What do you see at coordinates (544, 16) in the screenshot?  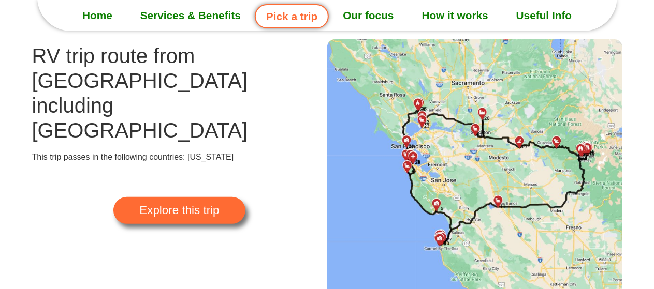 I see `a: Useful Info` at bounding box center [544, 16].